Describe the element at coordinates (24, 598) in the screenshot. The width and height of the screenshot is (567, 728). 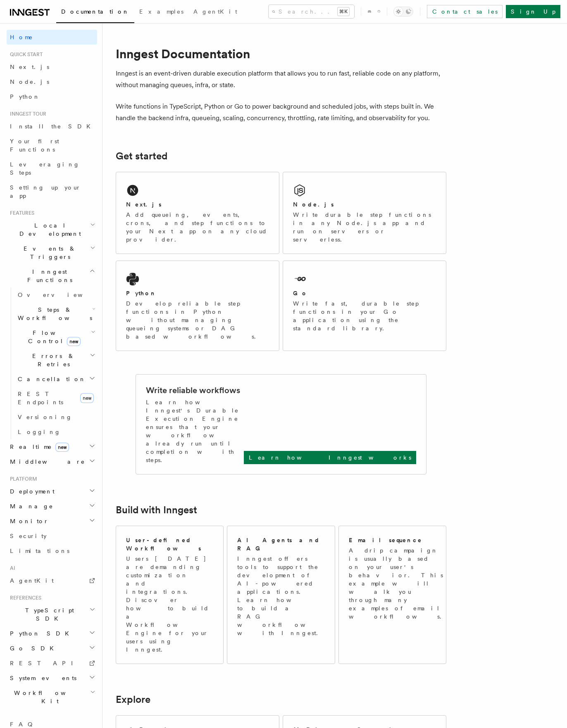
I see `span: References` at that location.